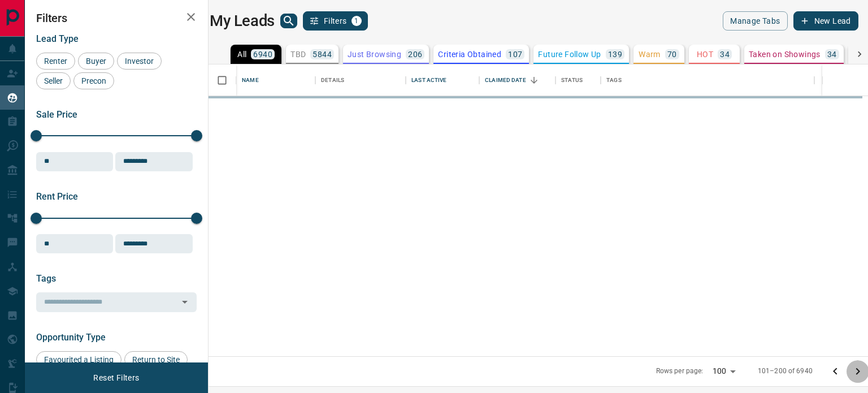  Describe the element at coordinates (263, 55) in the screenshot. I see `p: 6940` at that location.